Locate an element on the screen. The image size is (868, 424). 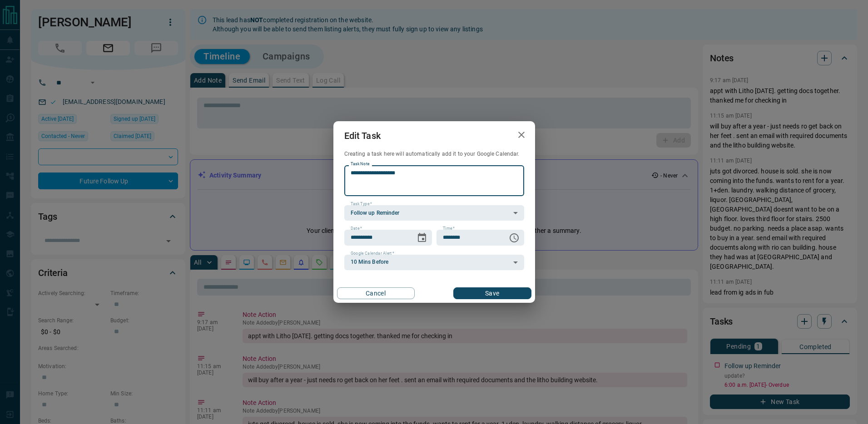
label: Task Type is located at coordinates (362, 204).